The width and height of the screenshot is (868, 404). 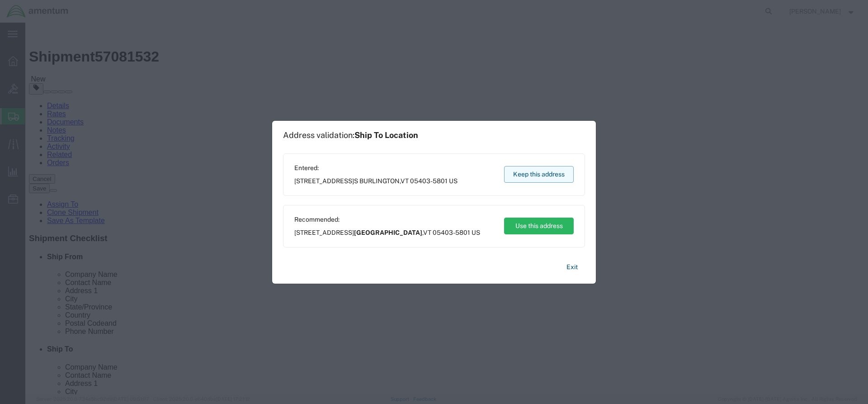 What do you see at coordinates (377, 181) in the screenshot?
I see `span: S BURLINGTON` at bounding box center [377, 181].